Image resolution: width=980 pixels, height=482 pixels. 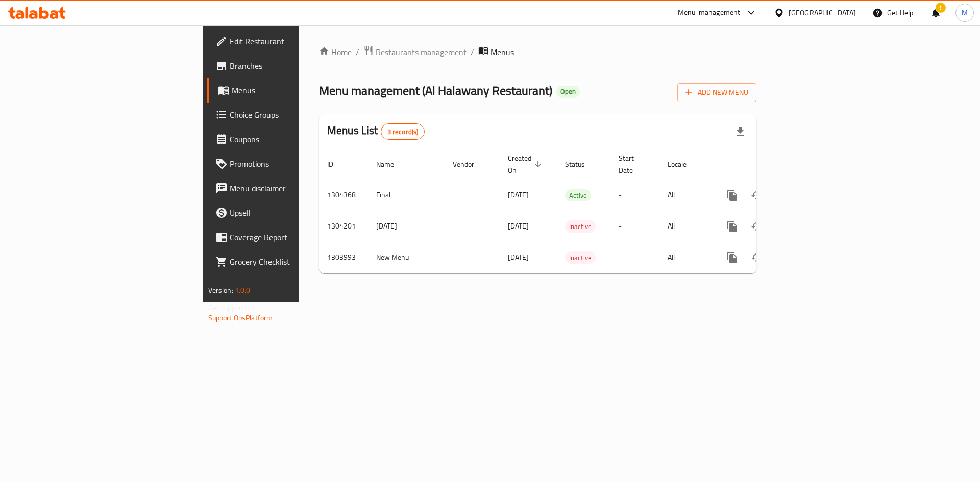 I want to click on h2: Menus List, so click(x=376, y=131).